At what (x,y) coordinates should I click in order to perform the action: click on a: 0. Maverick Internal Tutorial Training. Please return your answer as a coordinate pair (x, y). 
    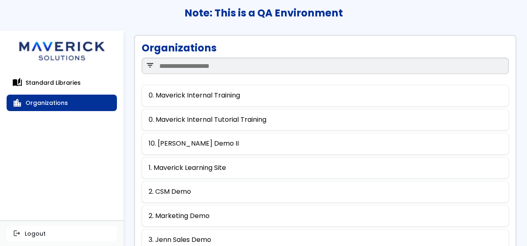
    Looking at the image, I should click on (208, 120).